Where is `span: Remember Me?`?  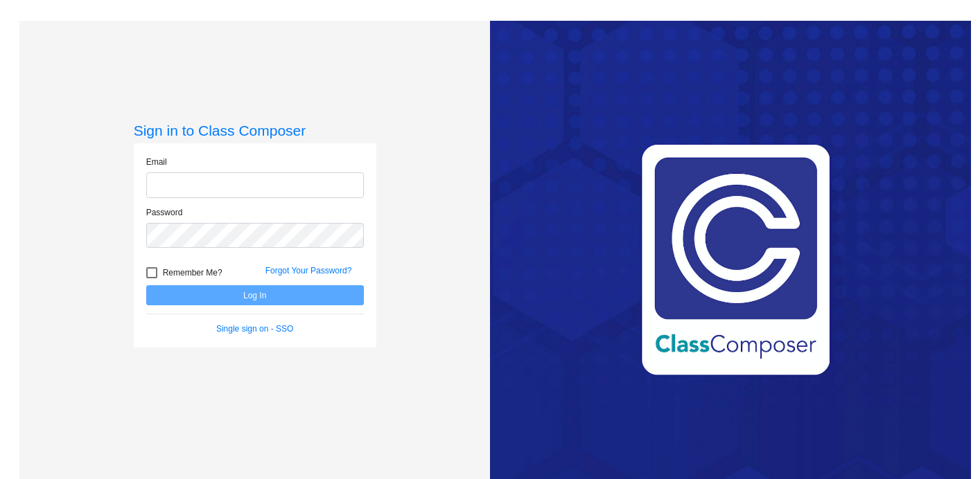
span: Remember Me? is located at coordinates (192, 273).